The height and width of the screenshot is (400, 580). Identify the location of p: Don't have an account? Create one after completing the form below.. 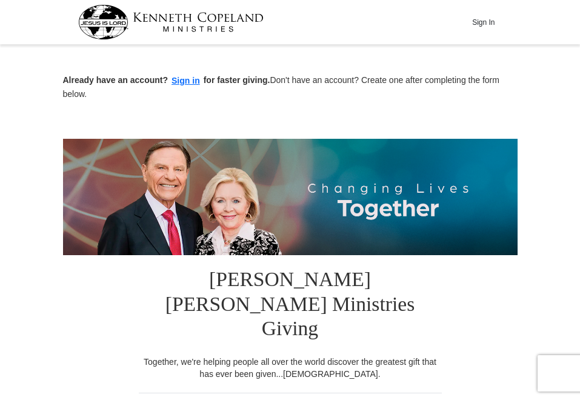
(291, 87).